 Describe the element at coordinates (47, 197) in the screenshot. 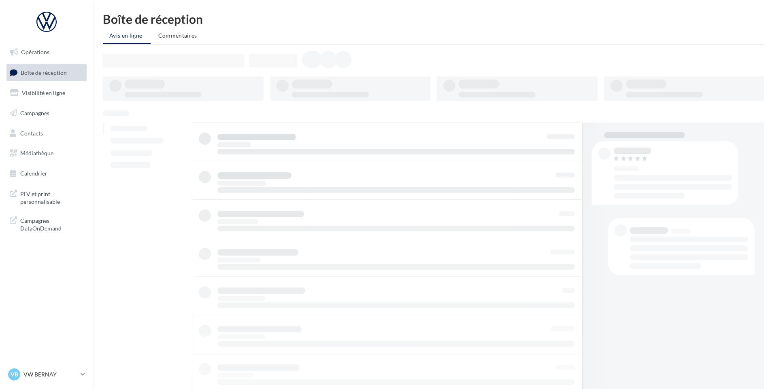

I see `a: PLV et print personnalisable` at that location.